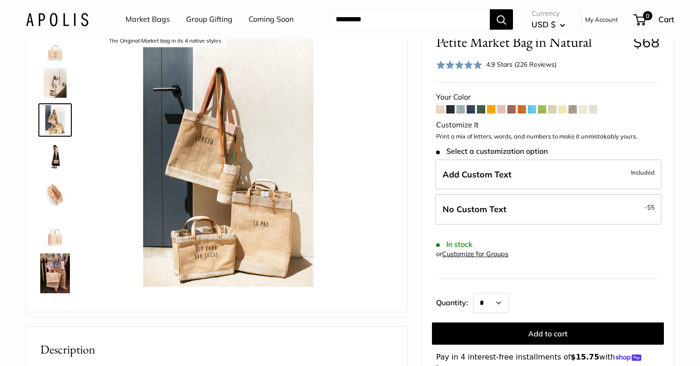 Image resolution: width=700 pixels, height=366 pixels. What do you see at coordinates (651, 207) in the screenshot?
I see `span: $5` at bounding box center [651, 207].